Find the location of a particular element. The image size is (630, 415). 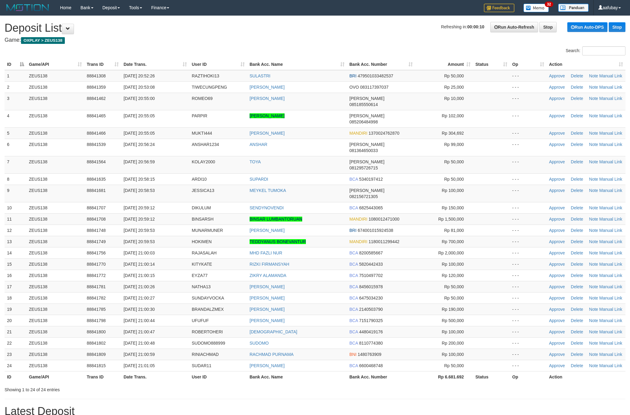

a: SUDOMO is located at coordinates (259, 343).